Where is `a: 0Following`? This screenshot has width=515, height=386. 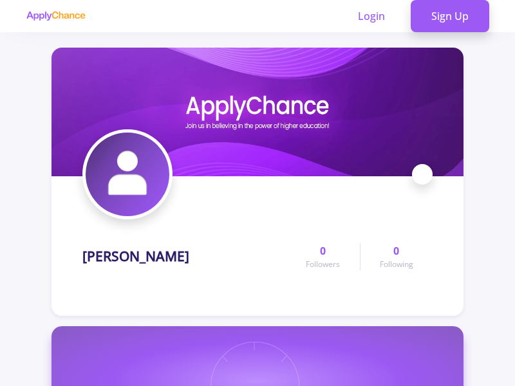 a: 0Following is located at coordinates (396, 257).